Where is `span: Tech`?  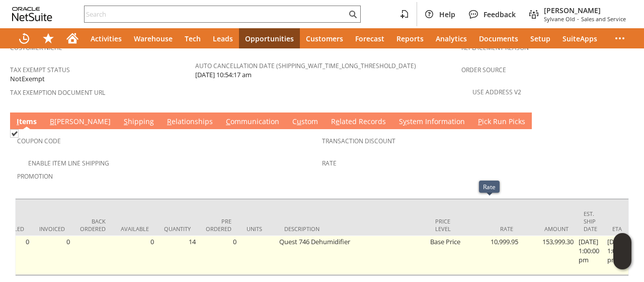
span: Tech is located at coordinates (193, 38).